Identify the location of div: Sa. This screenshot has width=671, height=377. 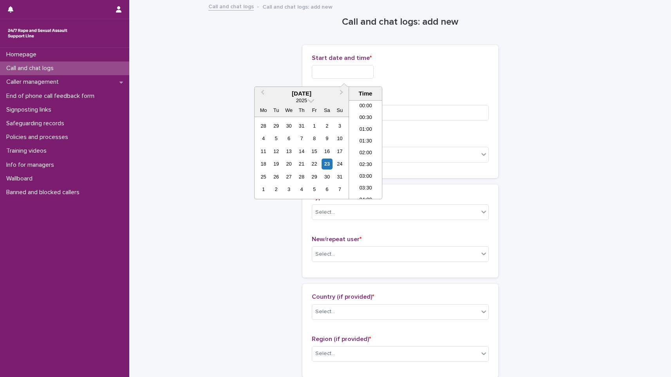
(326, 110).